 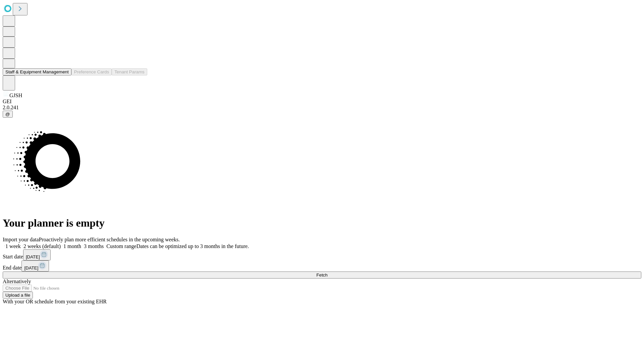 I want to click on button: Tenant Params, so click(x=130, y=72).